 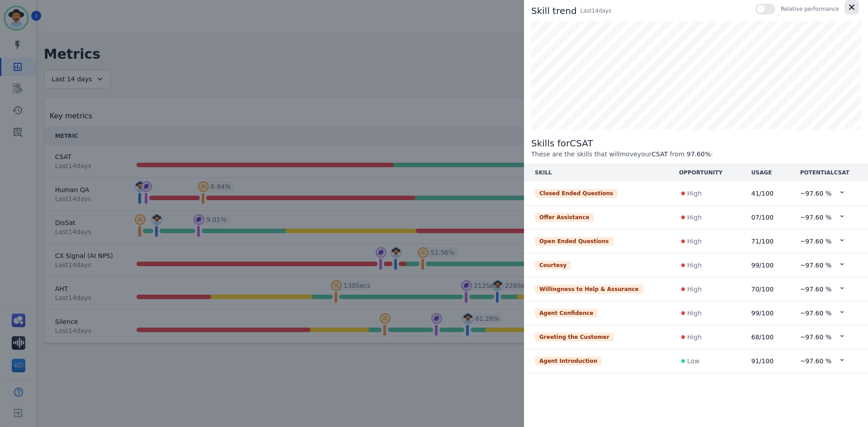 What do you see at coordinates (576, 193) in the screenshot?
I see `div: Closed Ended Questions` at bounding box center [576, 193].